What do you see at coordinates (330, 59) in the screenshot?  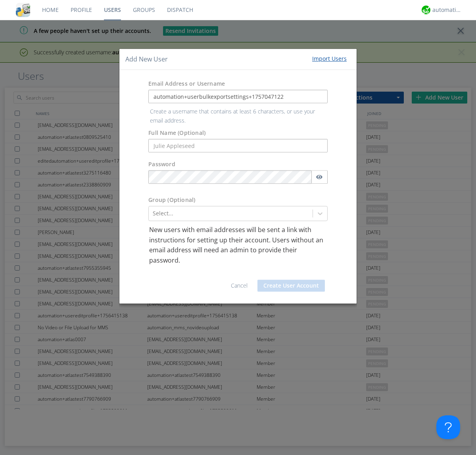 I see `div: Import Users` at bounding box center [330, 59].